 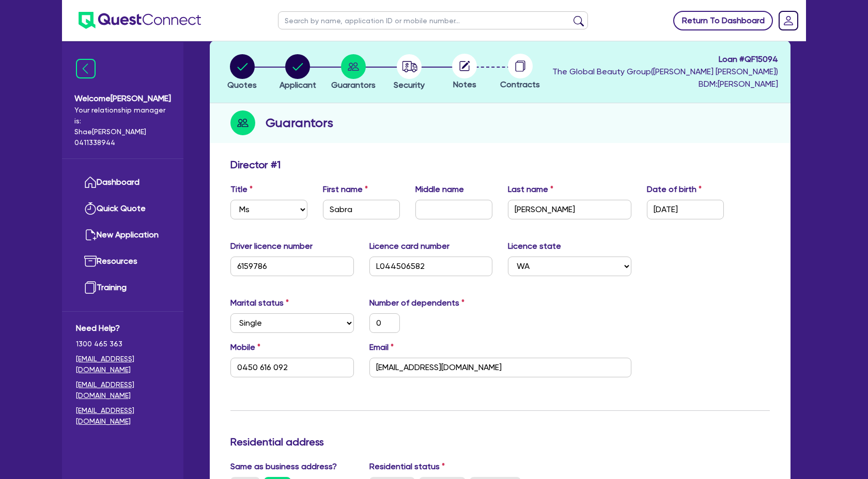 What do you see at coordinates (90, 261) in the screenshot?
I see `img: resources` at bounding box center [90, 261].